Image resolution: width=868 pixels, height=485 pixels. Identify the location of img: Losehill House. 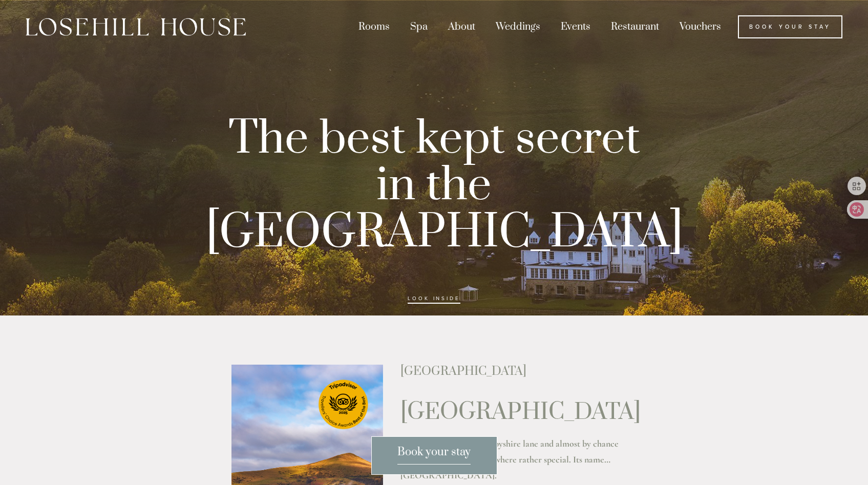
(136, 26).